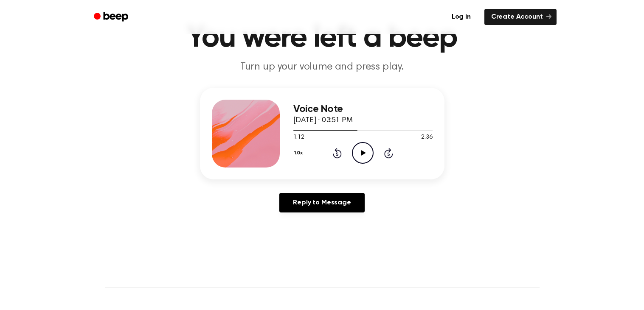 This screenshot has width=644, height=310. What do you see at coordinates (299, 137) in the screenshot?
I see `span: 1:12` at bounding box center [299, 137].